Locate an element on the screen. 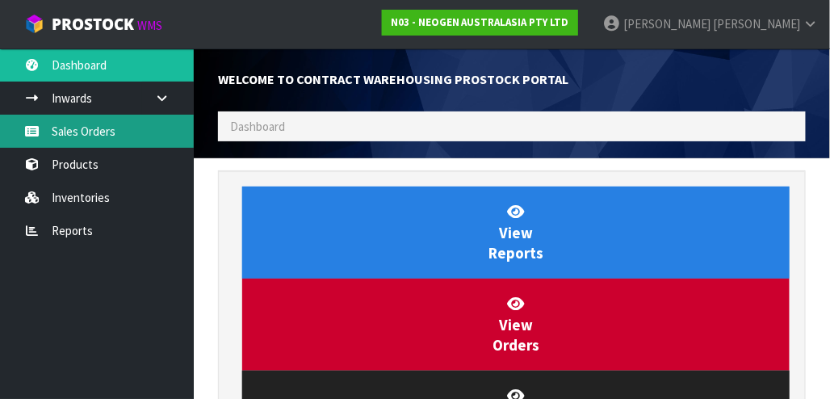 The width and height of the screenshot is (830, 399). img: cube-alt.png is located at coordinates (34, 23).